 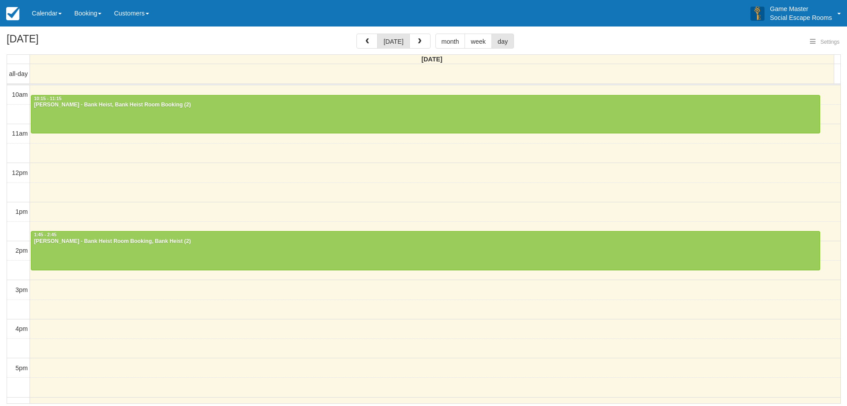 What do you see at coordinates (830, 42) in the screenshot?
I see `span: Settings` at bounding box center [830, 42].